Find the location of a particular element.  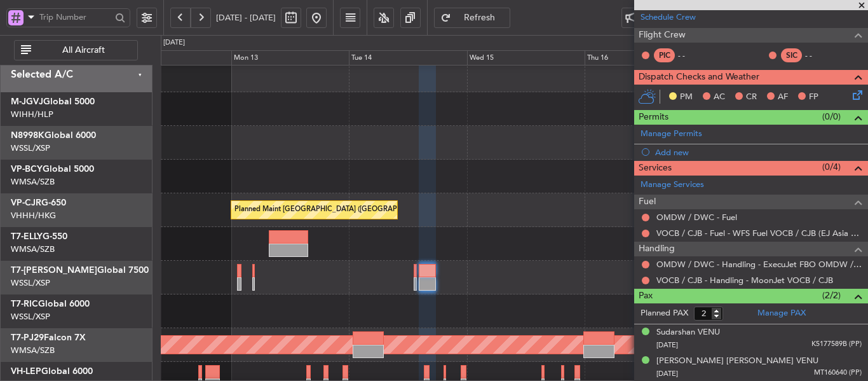

div: Wed 15 is located at coordinates (526, 58).